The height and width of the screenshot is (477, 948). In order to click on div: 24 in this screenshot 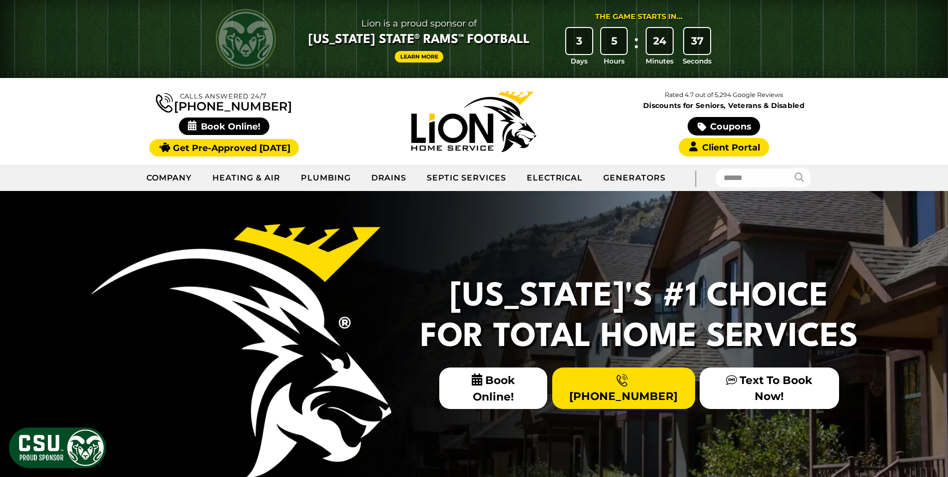, I will do `click(660, 41)`.